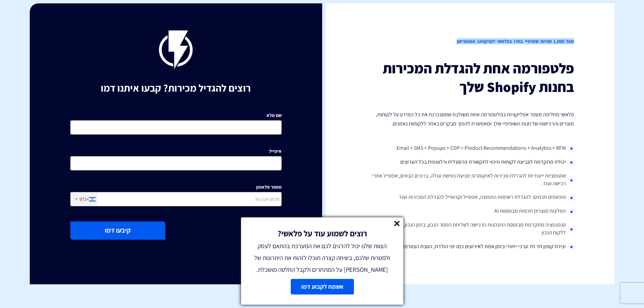 The height and width of the screenshot is (308, 644). I want to click on label: מספר פלאפון, so click(269, 187).